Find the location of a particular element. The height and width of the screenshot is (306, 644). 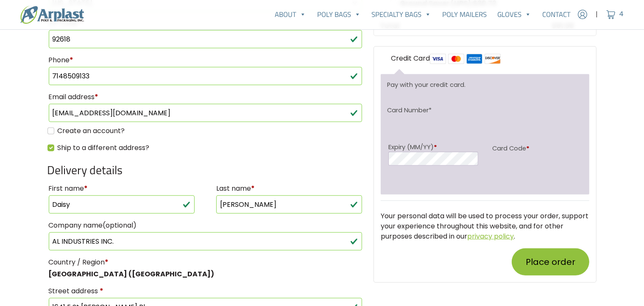

a: Poly Mailers is located at coordinates (464, 15).